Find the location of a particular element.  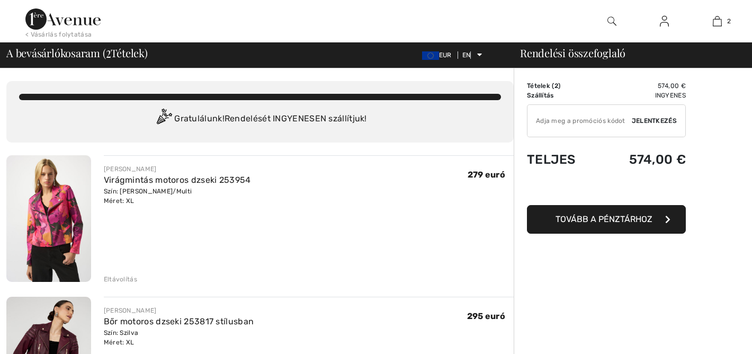

font: A bevásárlókosaram ( is located at coordinates (56, 52).